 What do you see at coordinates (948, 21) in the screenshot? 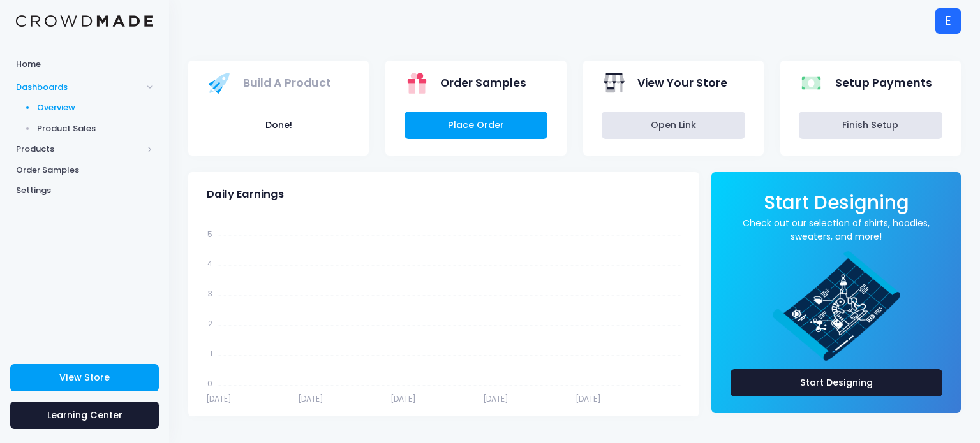
I see `div: E` at bounding box center [948, 21].